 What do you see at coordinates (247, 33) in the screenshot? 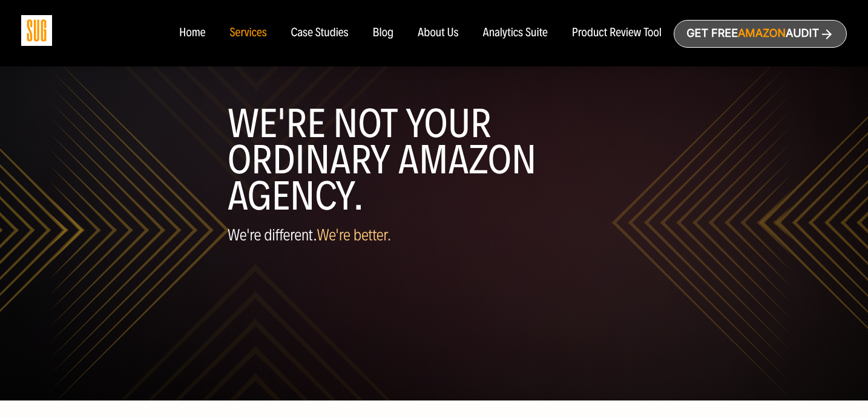
I see `a: Services` at bounding box center [247, 33].